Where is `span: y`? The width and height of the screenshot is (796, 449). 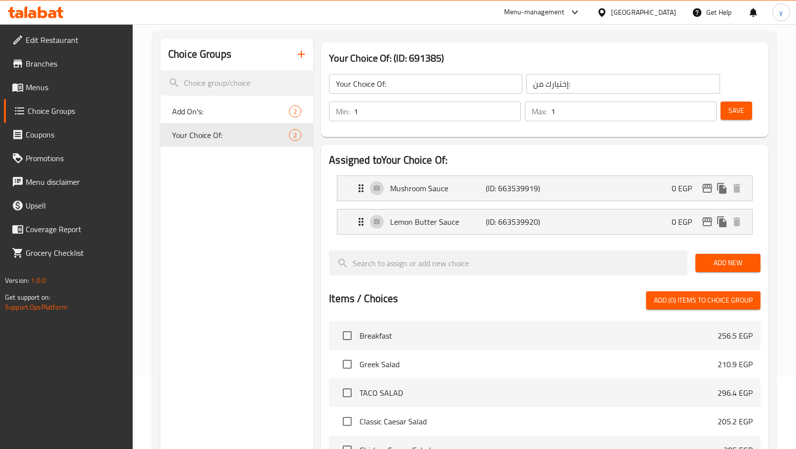
span: y is located at coordinates (781, 12).